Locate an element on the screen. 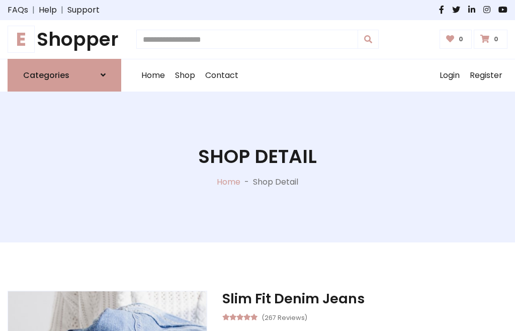 Image resolution: width=515 pixels, height=331 pixels. p: Shop Detail is located at coordinates (276, 182).